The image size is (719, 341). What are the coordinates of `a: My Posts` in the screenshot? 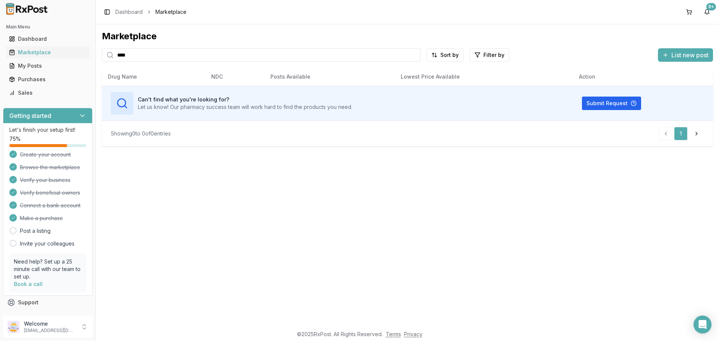 It's located at (48, 66).